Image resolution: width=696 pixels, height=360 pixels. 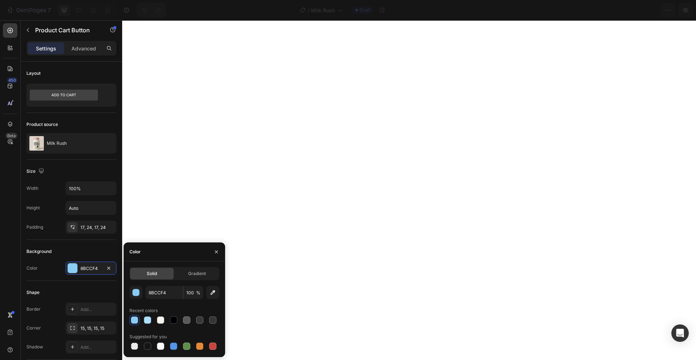 What do you see at coordinates (164, 292) in the screenshot?
I see `input: Eg: FFFFFF` at bounding box center [164, 292].